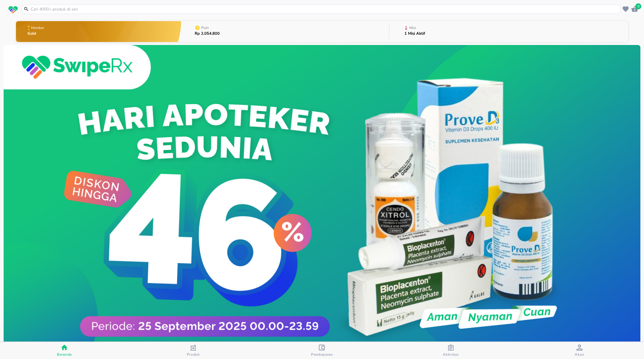 Image resolution: width=644 pixels, height=359 pixels. Describe the element at coordinates (580, 354) in the screenshot. I see `span: Akun` at that location.